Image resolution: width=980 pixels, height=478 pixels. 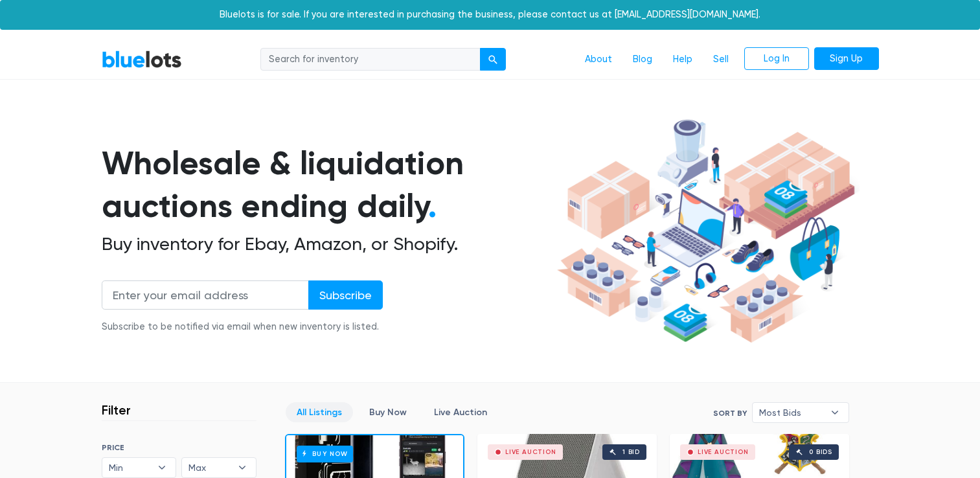 I want to click on span: Min, so click(x=130, y=468).